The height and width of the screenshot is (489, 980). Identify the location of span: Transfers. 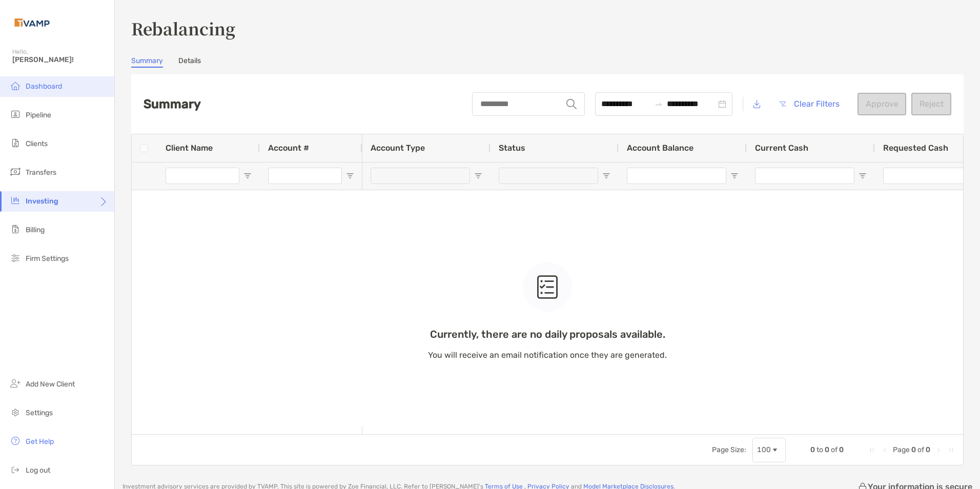
(41, 172).